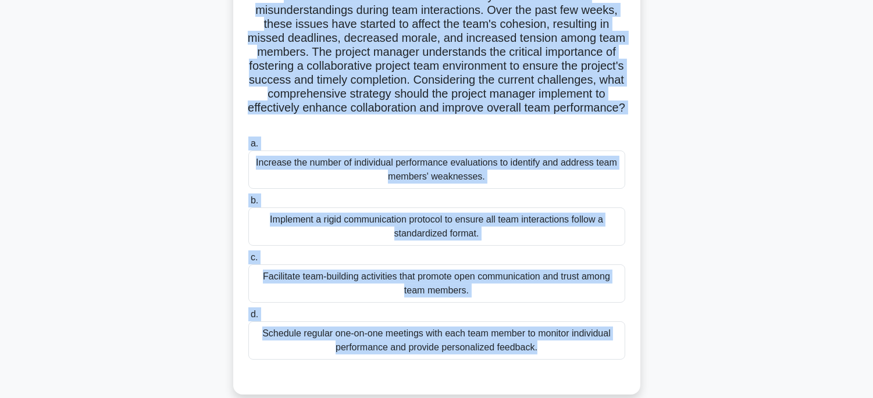 The width and height of the screenshot is (873, 398). I want to click on div: Implement a rigid communication protocol to ensure all team interactions follow a standardized fo..., so click(437, 227).